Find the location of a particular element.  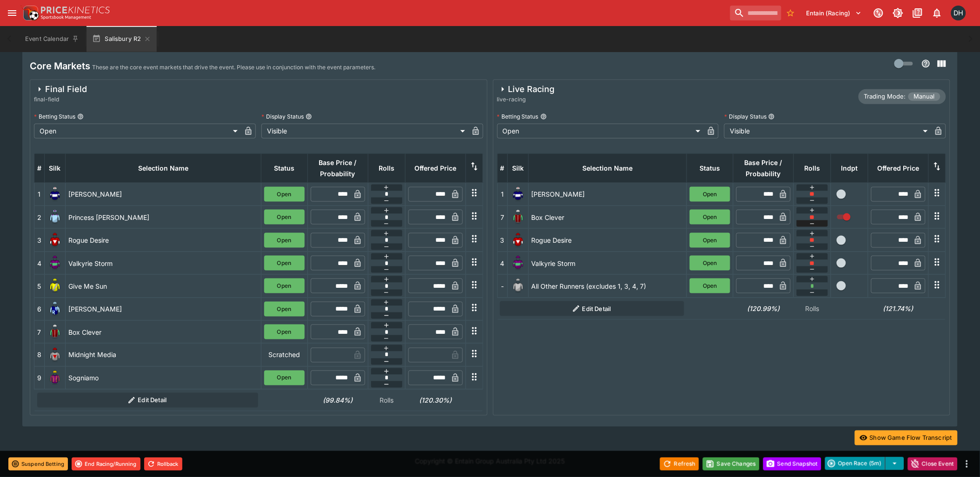

button: Edit Detail is located at coordinates (592, 309).